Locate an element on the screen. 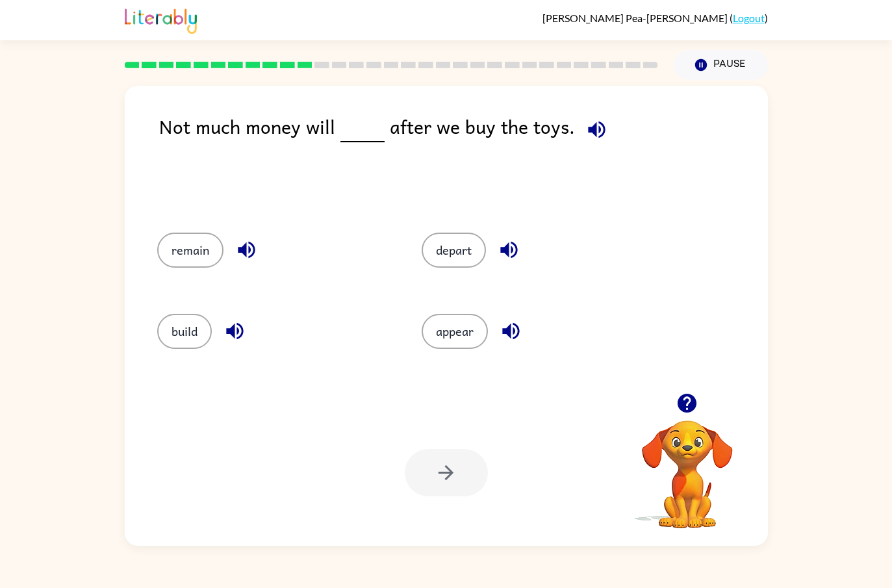  button: remain is located at coordinates (190, 250).